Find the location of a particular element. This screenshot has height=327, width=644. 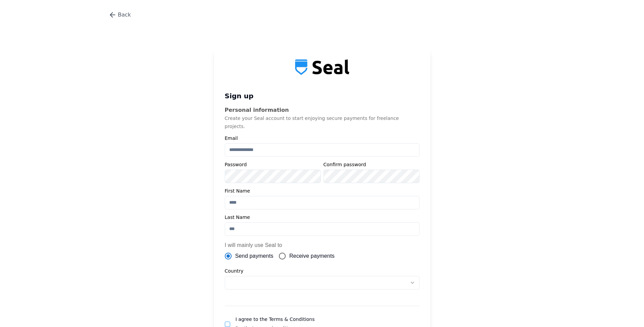

label: I agree to the Terms & Conditions is located at coordinates (275, 319).